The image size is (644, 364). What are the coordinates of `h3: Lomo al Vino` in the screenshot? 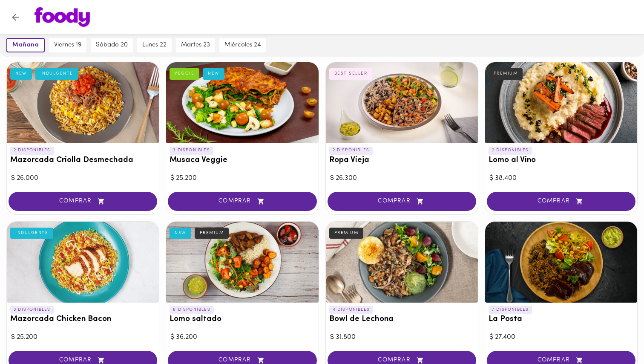 It's located at (561, 160).